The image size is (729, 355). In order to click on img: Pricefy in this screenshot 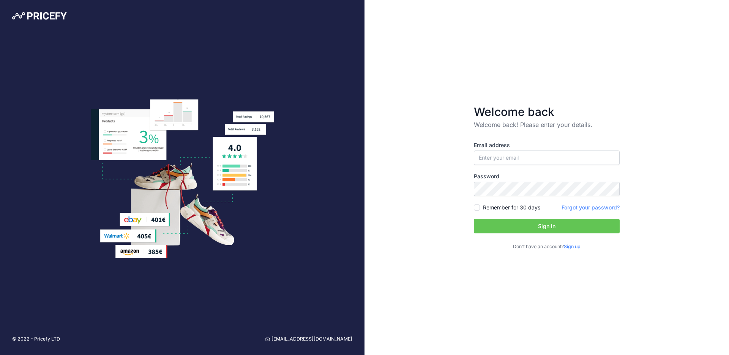, I will do `click(39, 16)`.